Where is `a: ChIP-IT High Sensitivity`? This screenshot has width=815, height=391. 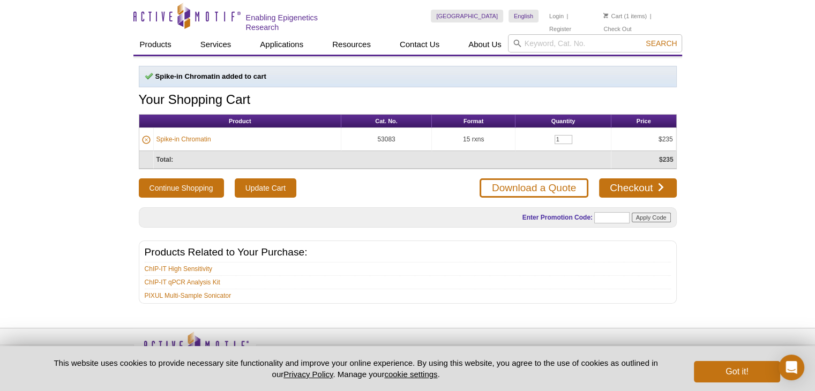 a: ChIP-IT High Sensitivity is located at coordinates (178, 269).